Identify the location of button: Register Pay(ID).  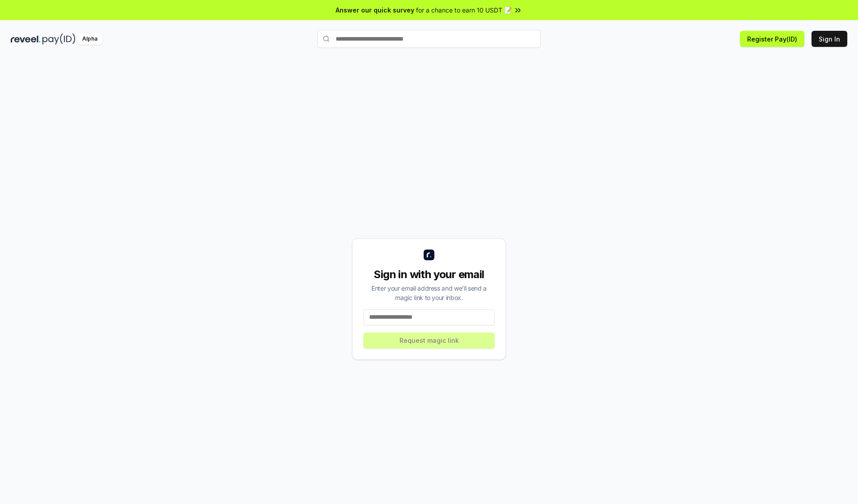
(772, 39).